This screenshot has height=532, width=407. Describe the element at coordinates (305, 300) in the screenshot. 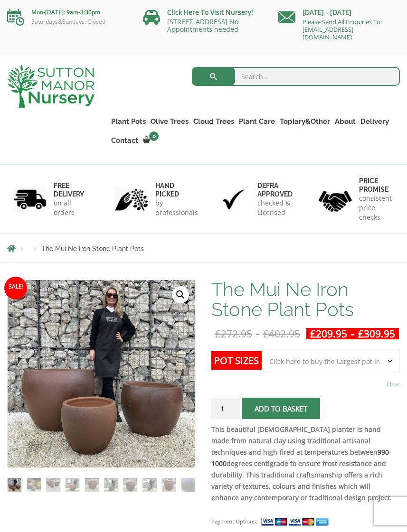

I see `h1: The Mui Ne Iron Stone Plant Pots` at that location.